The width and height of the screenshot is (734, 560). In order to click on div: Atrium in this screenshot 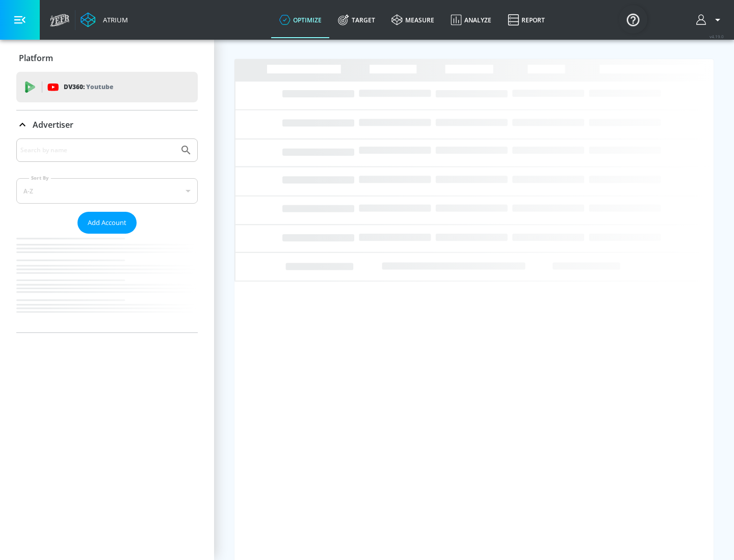, I will do `click(113, 20)`.